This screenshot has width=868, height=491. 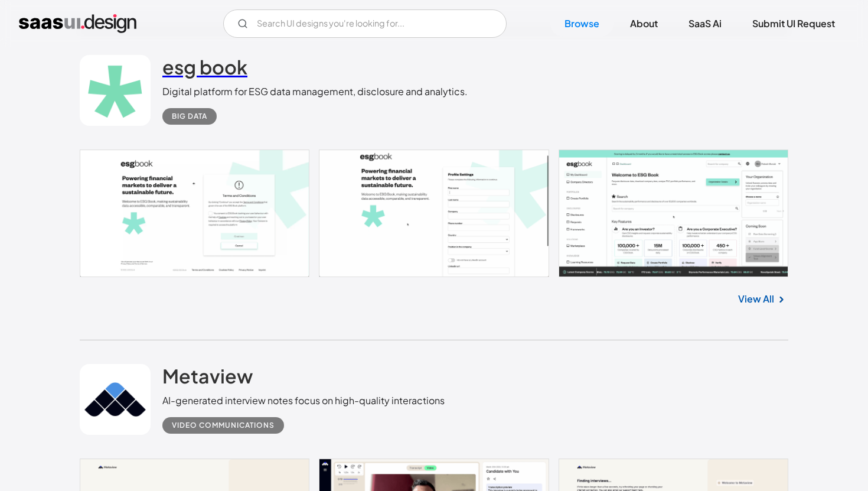 I want to click on a: SaaS Ai, so click(x=705, y=24).